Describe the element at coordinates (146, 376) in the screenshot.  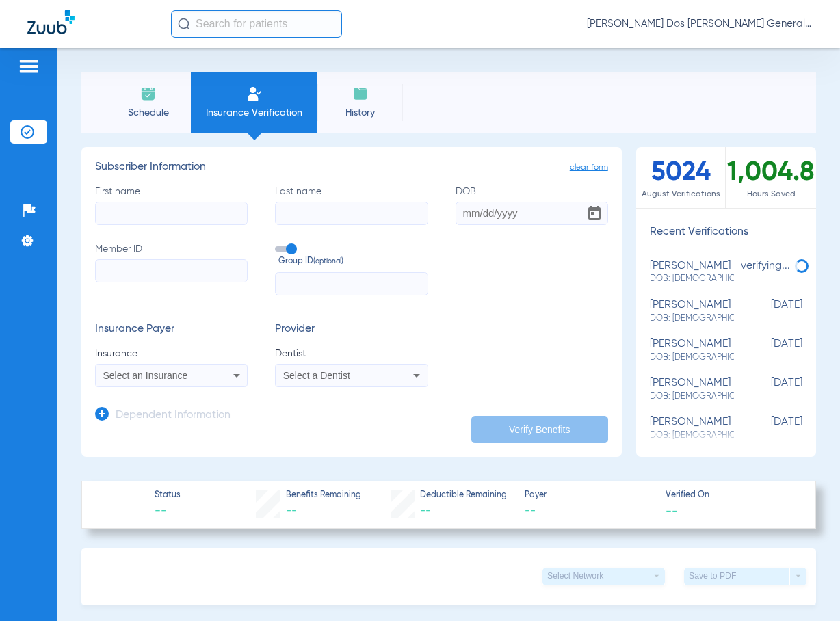
I see `span: Select an Insurance` at that location.